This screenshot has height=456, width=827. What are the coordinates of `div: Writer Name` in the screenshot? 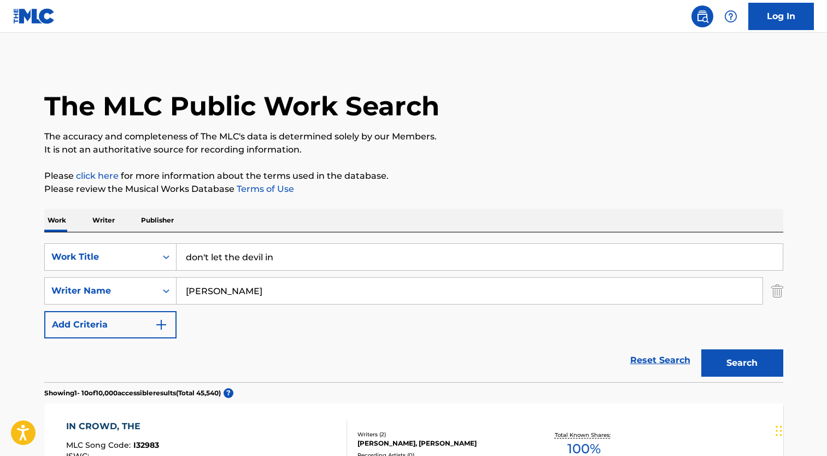 It's located at (101, 291).